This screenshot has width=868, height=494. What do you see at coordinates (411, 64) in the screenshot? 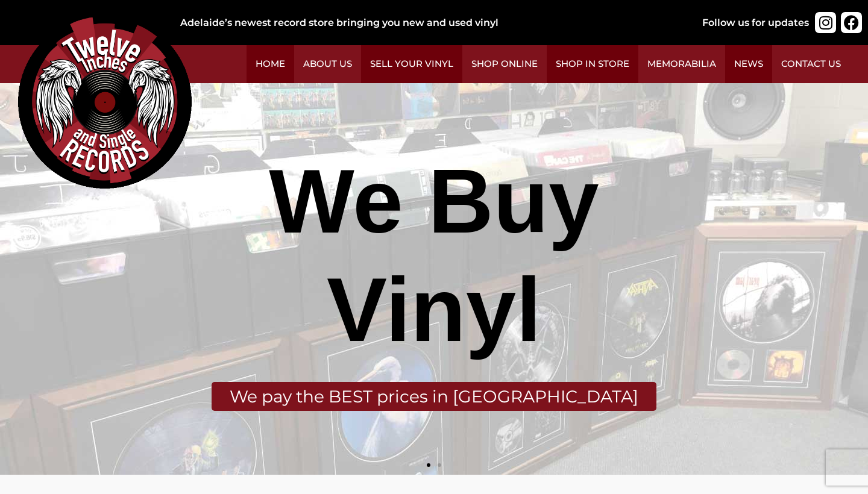
I see `a: Sell Your Vinyl` at bounding box center [411, 64].